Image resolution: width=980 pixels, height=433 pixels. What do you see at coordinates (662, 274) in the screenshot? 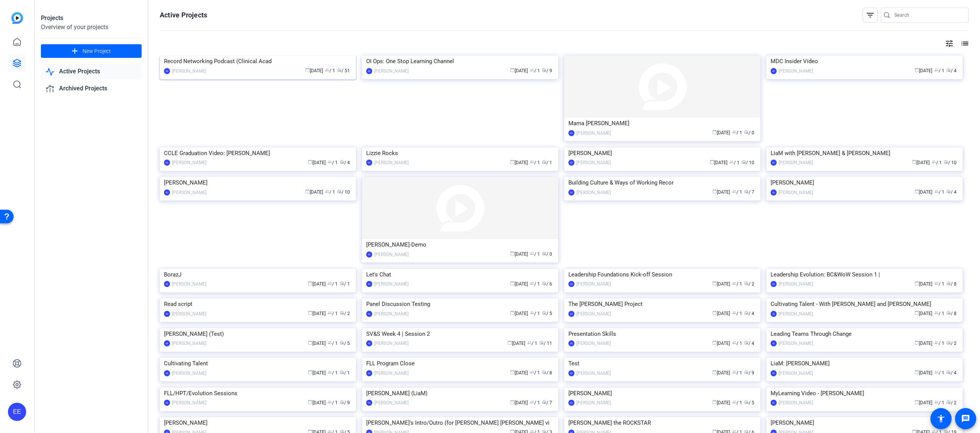
I see `div: Leadership Foundations Kick-off Session` at bounding box center [662, 274].